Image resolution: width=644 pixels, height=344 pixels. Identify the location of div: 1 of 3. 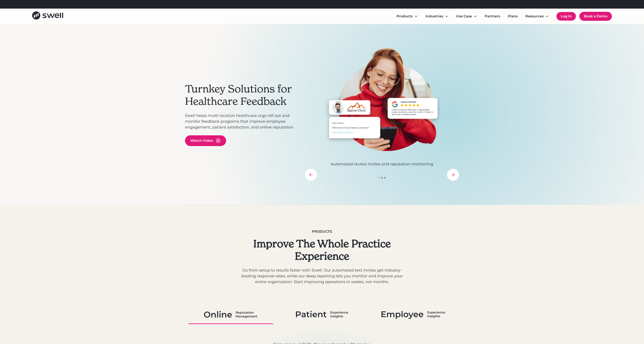
(382, 107).